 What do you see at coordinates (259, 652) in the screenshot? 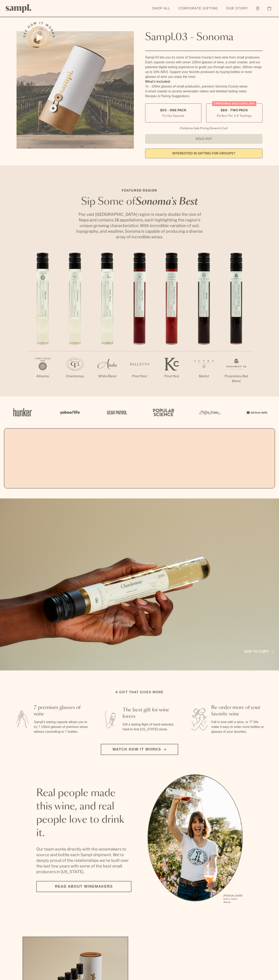
I see `a: Add to cart` at bounding box center [259, 652].